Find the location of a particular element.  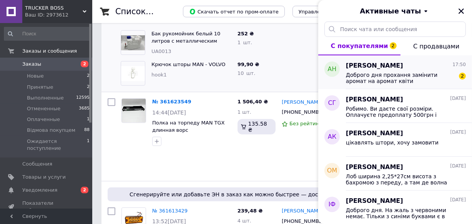

a: Полка на торпеду MAN TGX длинная ворс is located at coordinates (188, 127).